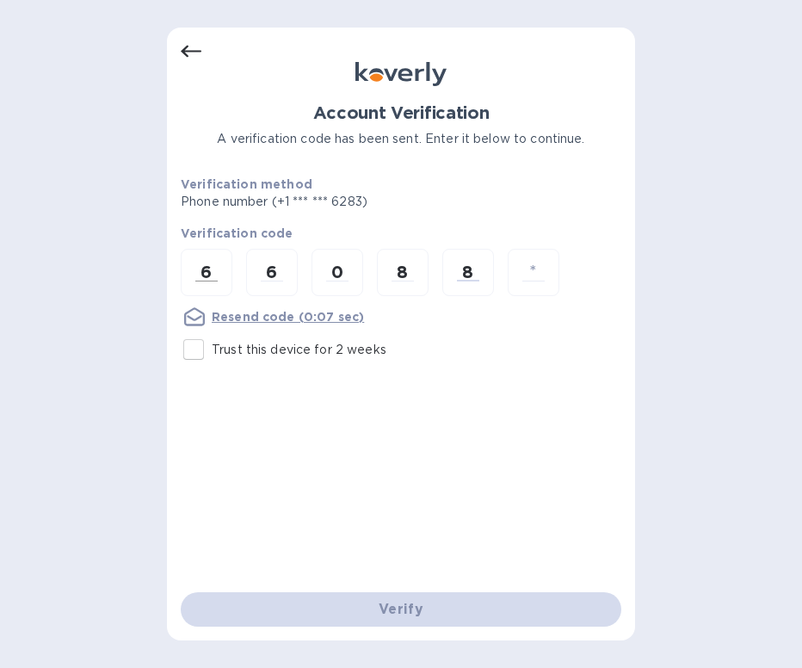  I want to click on u: Resend code (0:07 sec), so click(288, 317).